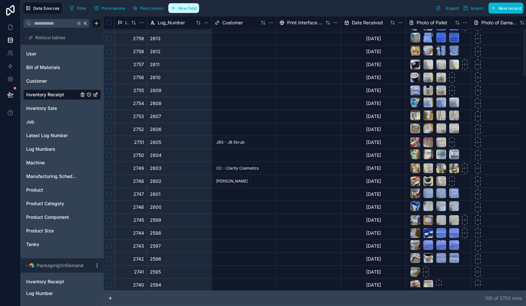  Describe the element at coordinates (52, 163) in the screenshot. I see `a: Machine` at that location.